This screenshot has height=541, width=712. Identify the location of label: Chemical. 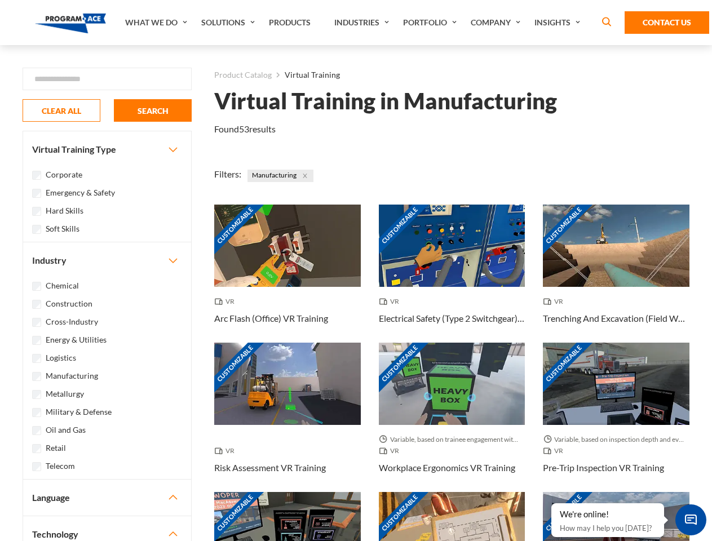
(62, 286).